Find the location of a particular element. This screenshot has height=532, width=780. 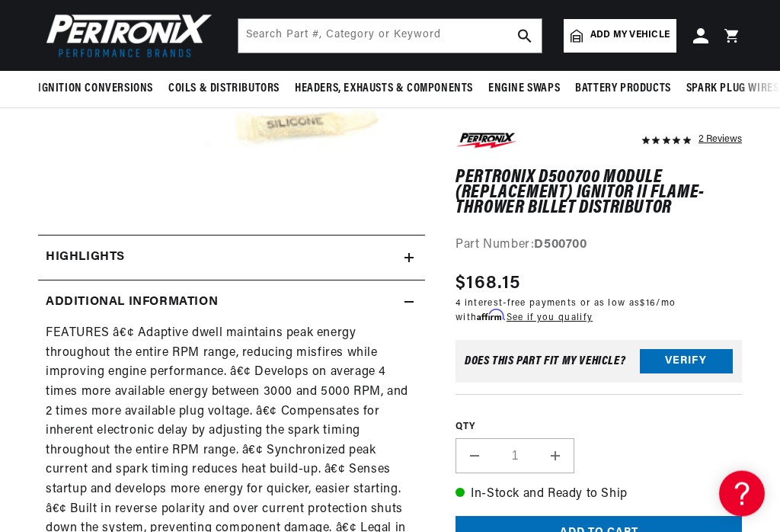

button: search button is located at coordinates (525, 36).